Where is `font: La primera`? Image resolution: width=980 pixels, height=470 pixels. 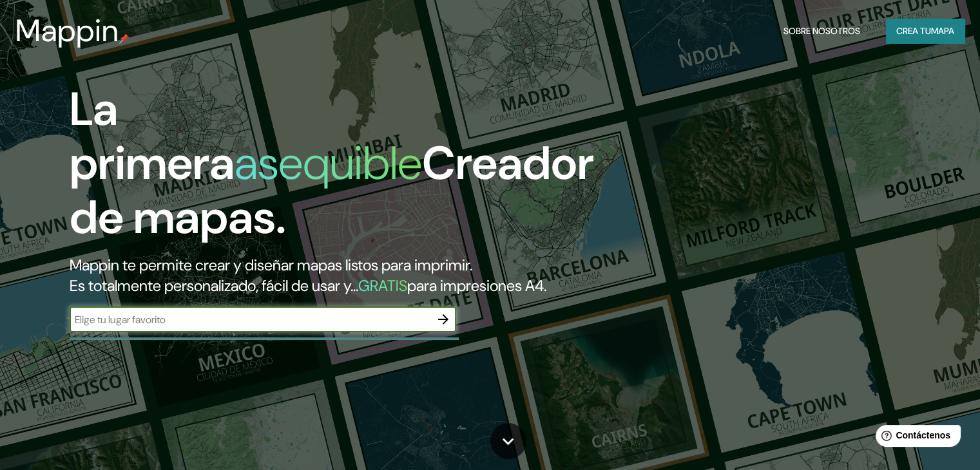 font: La primera is located at coordinates (152, 136).